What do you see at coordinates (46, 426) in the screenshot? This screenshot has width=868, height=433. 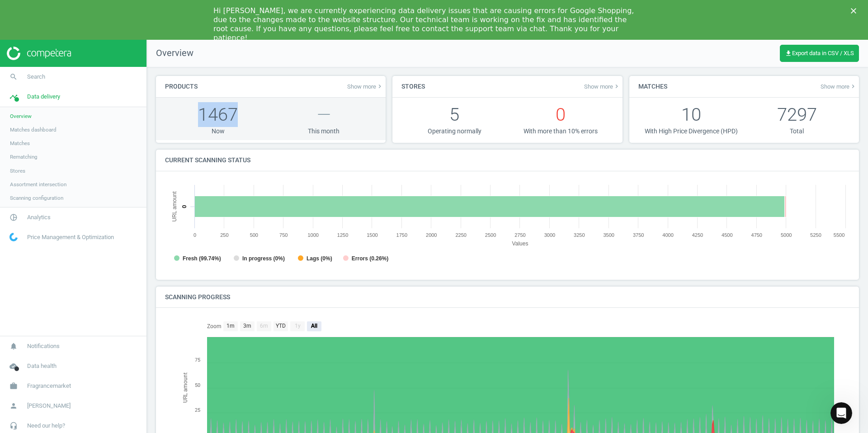 I see `span: Need our help?` at bounding box center [46, 426].